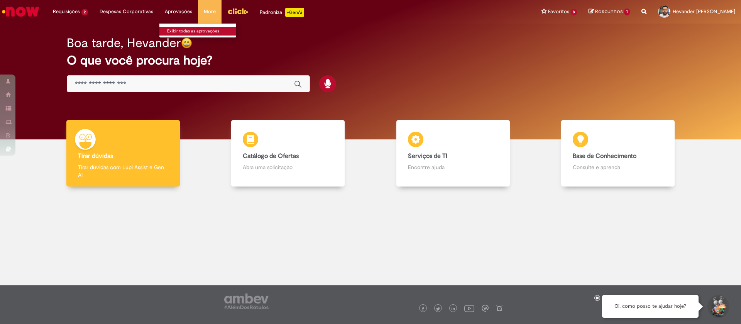 Image resolution: width=741 pixels, height=324 pixels. Describe the element at coordinates (574, 12) in the screenshot. I see `span: 8` at that location.